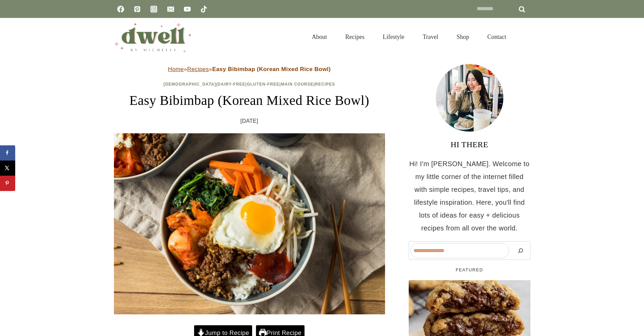  Describe the element at coordinates (272, 69) in the screenshot. I see `strong: Easy Bibimbap (Korean Mixed Rice Bowl)` at that location.